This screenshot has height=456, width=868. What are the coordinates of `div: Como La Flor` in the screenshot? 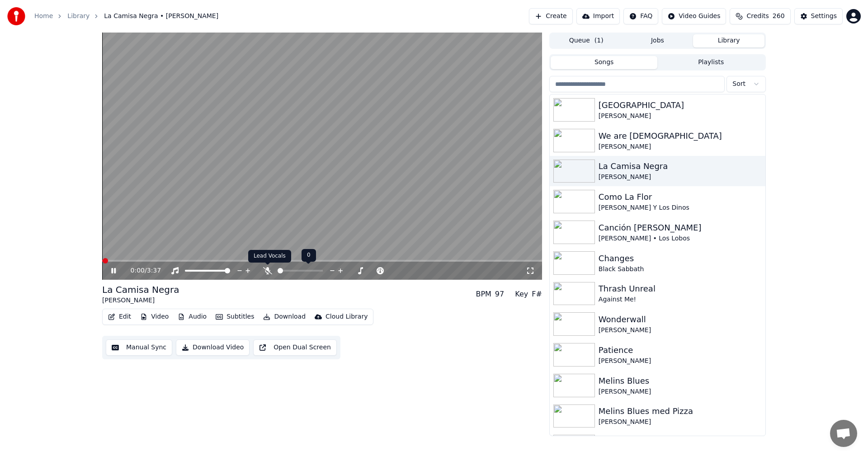 It's located at (680, 197).